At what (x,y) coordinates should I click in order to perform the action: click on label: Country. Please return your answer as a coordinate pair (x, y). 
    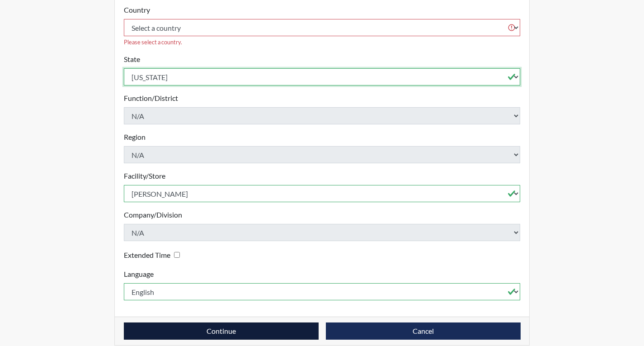
    Looking at the image, I should click on (137, 10).